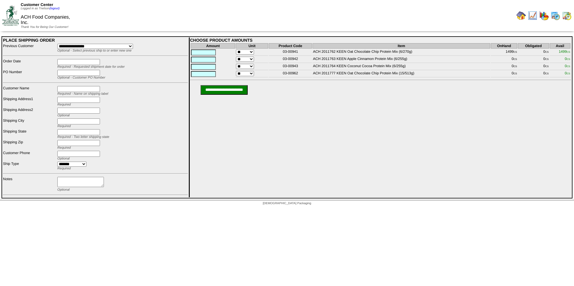 The width and height of the screenshot is (574, 286). Describe the element at coordinates (11, 15) in the screenshot. I see `img: ZoRoCo_Logo(Green%26Foil)%20jpg.webp` at that location.